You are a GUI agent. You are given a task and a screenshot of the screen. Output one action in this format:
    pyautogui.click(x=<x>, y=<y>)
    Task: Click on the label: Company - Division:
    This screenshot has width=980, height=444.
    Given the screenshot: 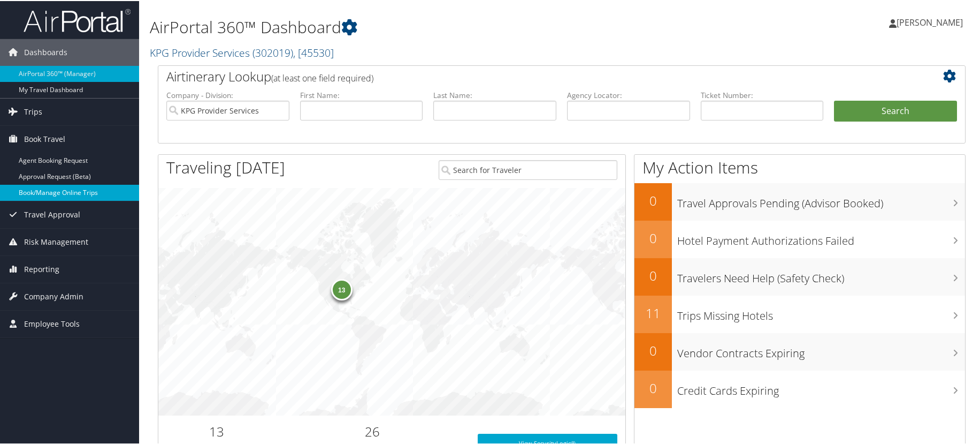 What is the action you would take?
    pyautogui.click(x=228, y=94)
    